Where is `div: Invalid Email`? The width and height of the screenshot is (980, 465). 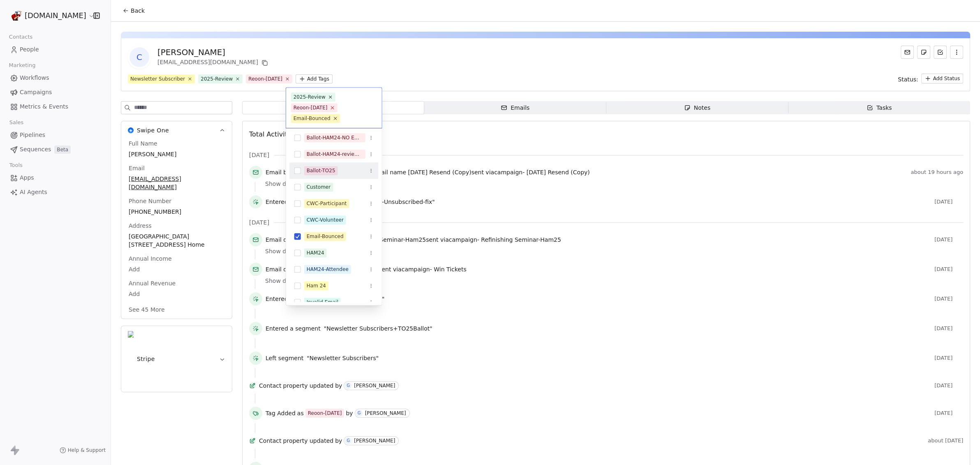 div: Invalid Email is located at coordinates (322, 302).